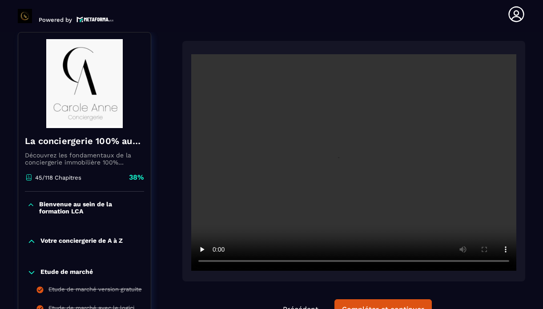 The width and height of the screenshot is (543, 309). Describe the element at coordinates (67, 273) in the screenshot. I see `p: Etude de marché` at that location.